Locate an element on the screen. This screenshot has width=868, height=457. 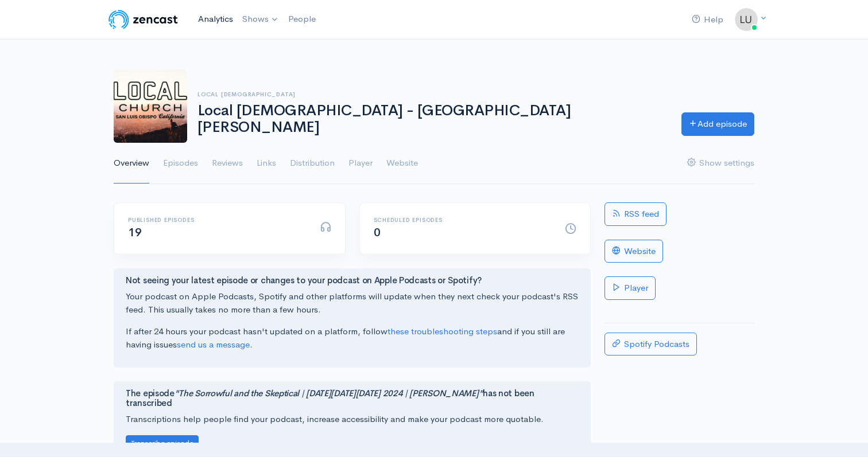
a: Add episode is located at coordinates (718, 124).